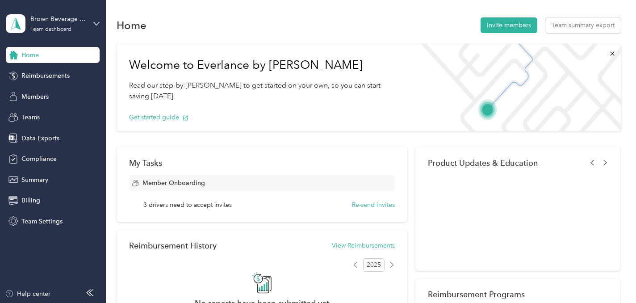  Describe the element at coordinates (28, 293) in the screenshot. I see `button: Help center` at that location.